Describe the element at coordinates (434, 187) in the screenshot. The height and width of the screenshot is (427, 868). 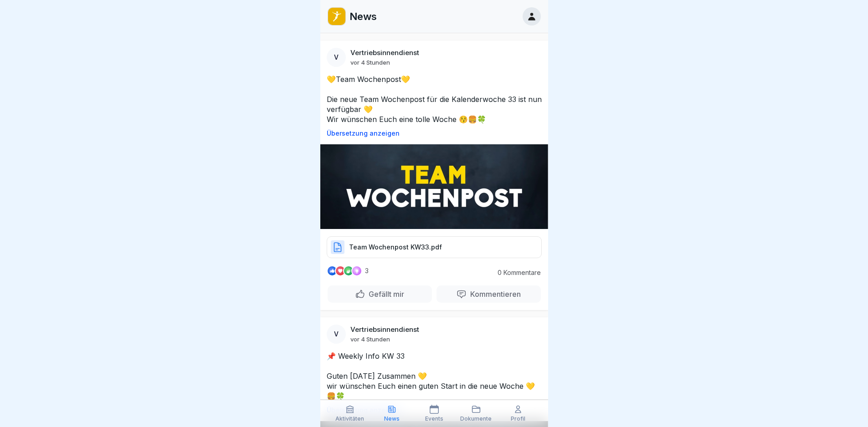
I see `img: Post Image` at that location.